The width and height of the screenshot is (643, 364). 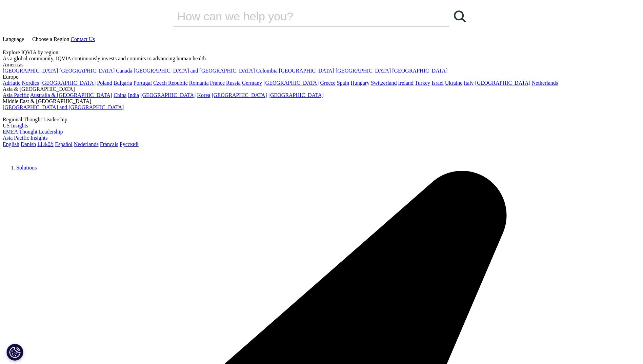 I want to click on a: Canada, so click(x=124, y=70).